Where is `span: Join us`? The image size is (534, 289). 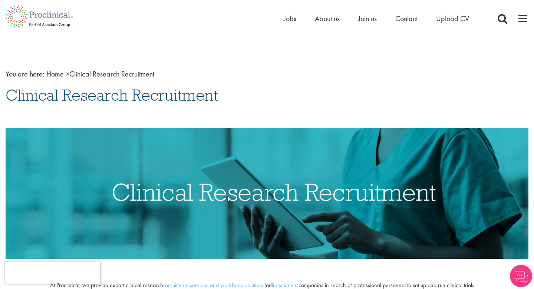
span: Join us is located at coordinates (368, 19).